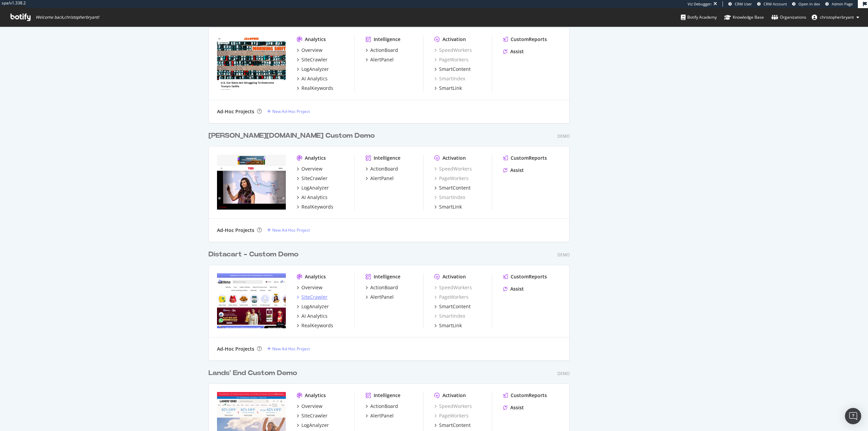  I want to click on span: Admin Page, so click(843, 3).